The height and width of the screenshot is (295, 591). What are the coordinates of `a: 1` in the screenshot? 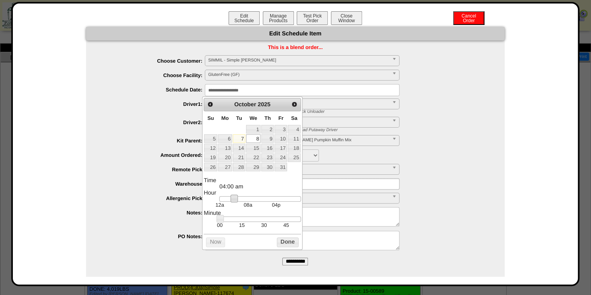 It's located at (253, 129).